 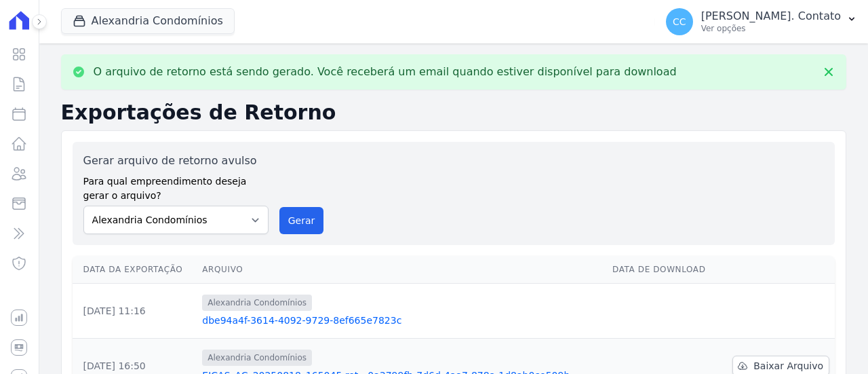 What do you see at coordinates (302, 220) in the screenshot?
I see `button: Gerar` at bounding box center [302, 220].